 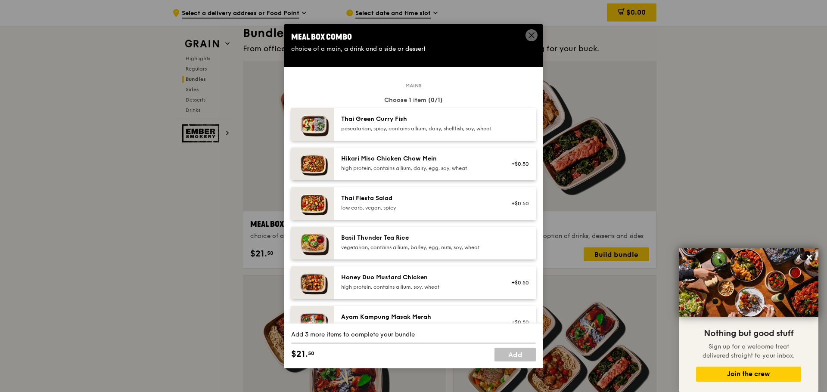 What do you see at coordinates (418, 119) in the screenshot?
I see `div: Thai Green Curry Fish` at bounding box center [418, 119].